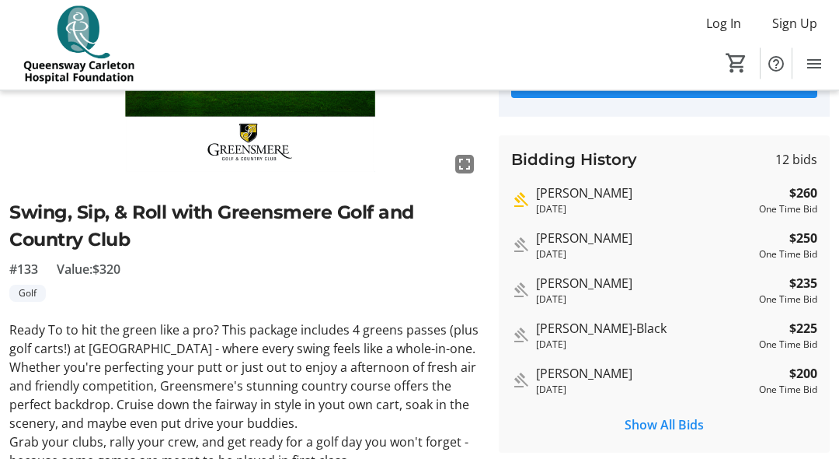 This screenshot has height=459, width=839. What do you see at coordinates (78, 45) in the screenshot?
I see `img: QCH Foundation's Logo` at bounding box center [78, 45].